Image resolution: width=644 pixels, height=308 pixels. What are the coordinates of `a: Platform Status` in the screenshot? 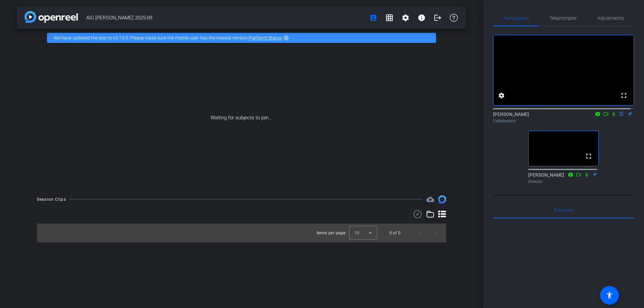 It's located at (265, 38).